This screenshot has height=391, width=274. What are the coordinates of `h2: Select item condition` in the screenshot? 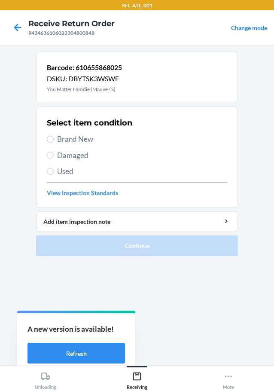 It's located at (89, 123).